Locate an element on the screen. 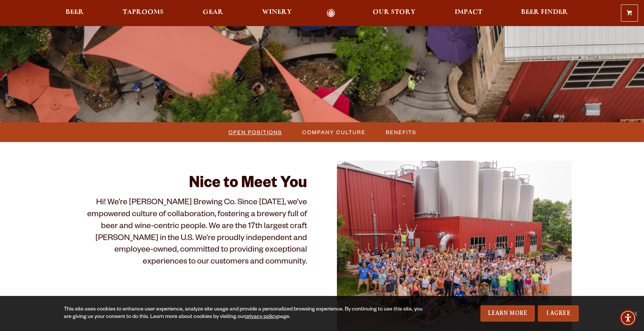 The height and width of the screenshot is (331, 644). div: Accessibility Menu is located at coordinates (628, 318).